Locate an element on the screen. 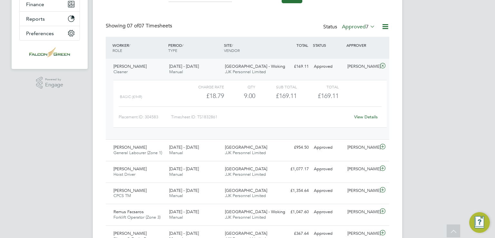  div: £1,047.60 is located at coordinates (294, 212).